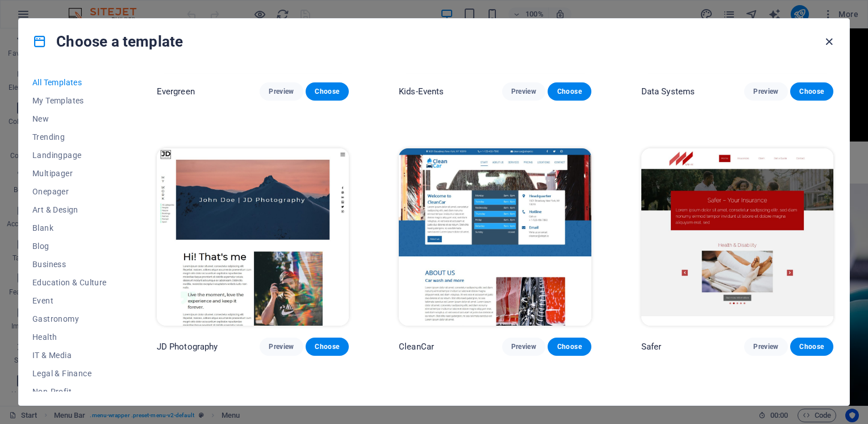 The height and width of the screenshot is (424, 868). What do you see at coordinates (32, 376) in the screenshot?
I see `button: 3` at bounding box center [32, 376].